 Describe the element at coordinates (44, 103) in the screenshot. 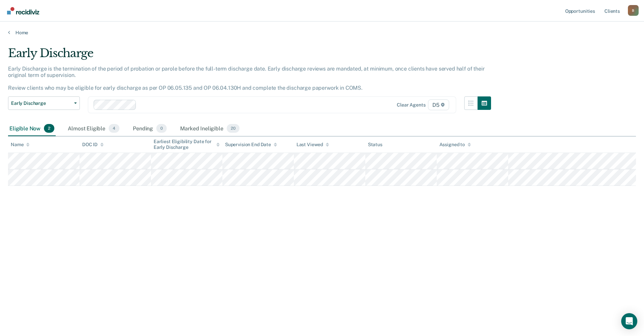

I see `button: Early Discharge` at that location.